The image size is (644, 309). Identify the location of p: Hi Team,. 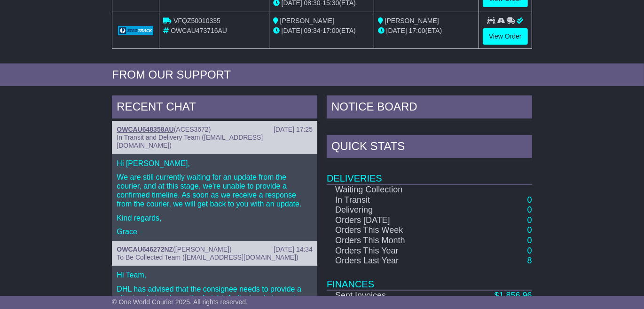
(214, 275).